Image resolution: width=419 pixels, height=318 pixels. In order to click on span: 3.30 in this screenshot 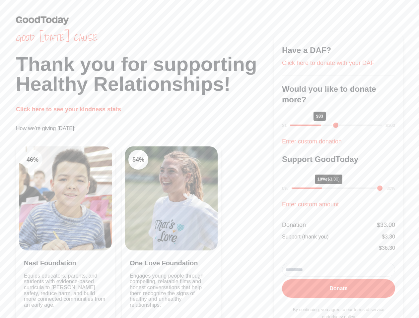, I will do `click(389, 237)`.